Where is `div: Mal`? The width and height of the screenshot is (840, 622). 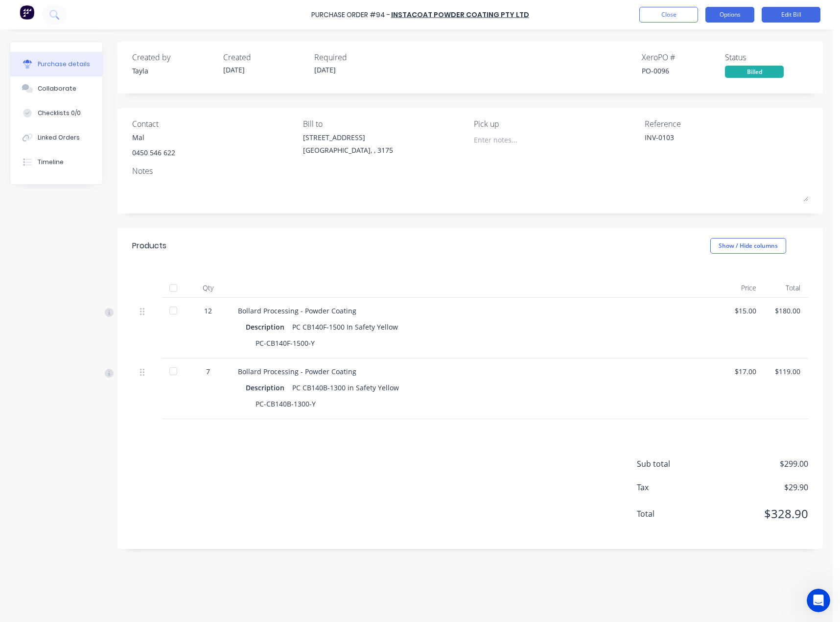
div: Mal is located at coordinates (154, 137).